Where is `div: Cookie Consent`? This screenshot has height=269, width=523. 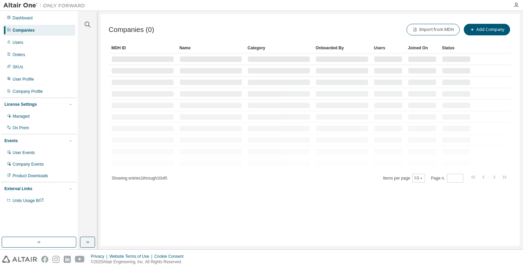
div: Cookie Consent is located at coordinates (171, 257).